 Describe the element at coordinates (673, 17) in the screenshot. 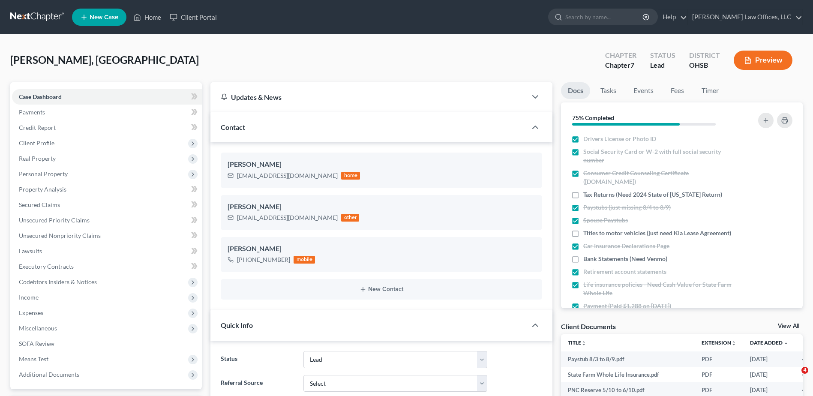

I see `a: Help` at that location.